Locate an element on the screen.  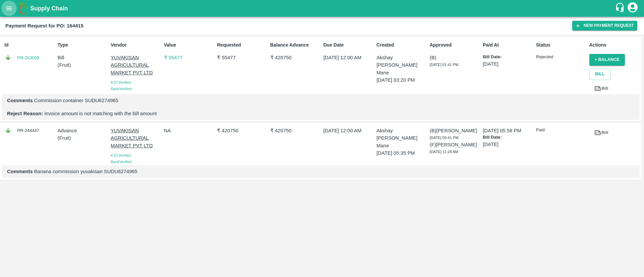
button: New Payment Request is located at coordinates (605, 25).